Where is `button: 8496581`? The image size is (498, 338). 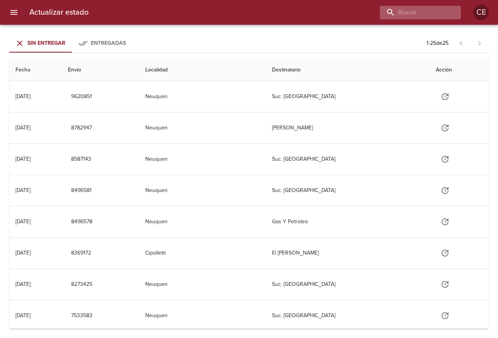
button: 8496581 is located at coordinates (81, 190).